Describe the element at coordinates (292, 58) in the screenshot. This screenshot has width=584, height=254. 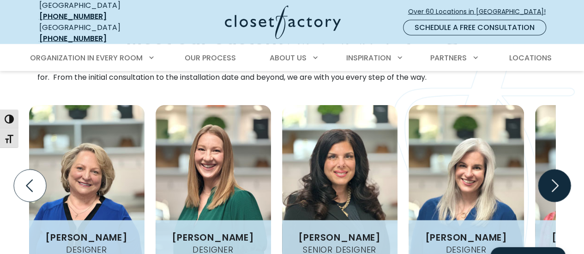
I see `nav: Primary Menu` at that location.